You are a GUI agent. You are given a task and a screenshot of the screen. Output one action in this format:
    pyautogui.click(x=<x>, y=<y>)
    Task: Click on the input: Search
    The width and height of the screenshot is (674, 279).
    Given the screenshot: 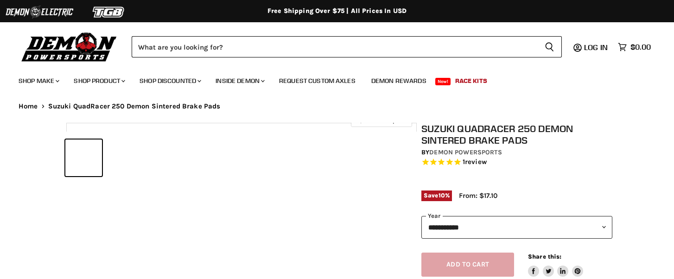 What is the action you would take?
    pyautogui.click(x=334, y=47)
    